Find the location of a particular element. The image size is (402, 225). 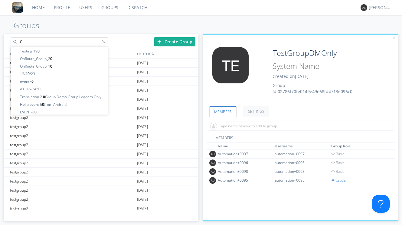

span: EVENT-6 is located at coordinates (61, 112).